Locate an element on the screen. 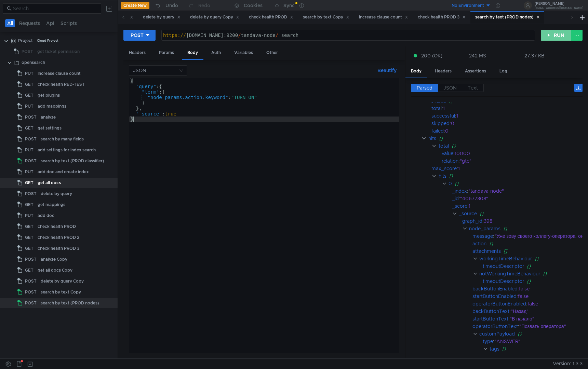 This screenshot has height=369, width=588. div: Params is located at coordinates (167, 53).